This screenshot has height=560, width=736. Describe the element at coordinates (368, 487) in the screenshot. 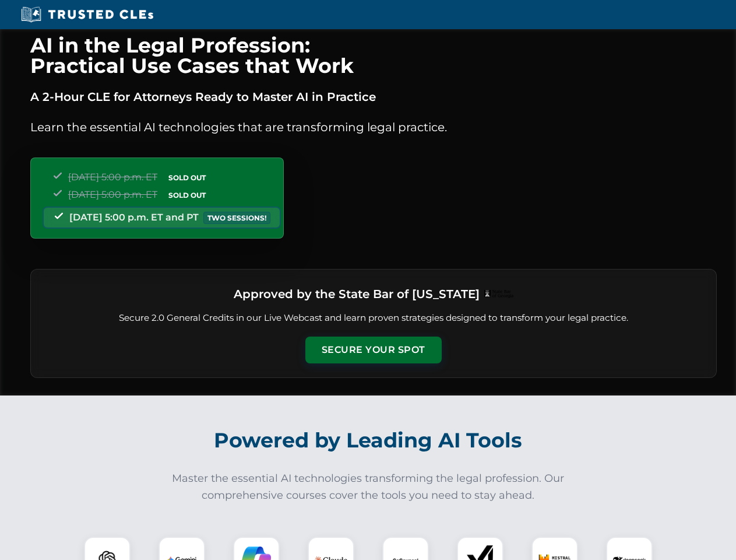

I see `p: Master the essential AI technologies transforming the legal profession. Our comprehensive courses...` at that location.